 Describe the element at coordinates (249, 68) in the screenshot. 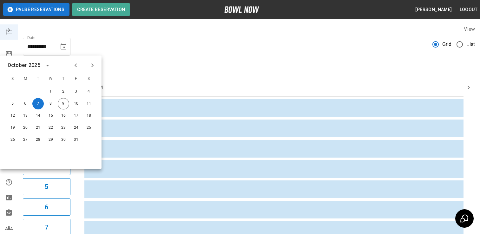

I see `div: inventory tabs` at that location.